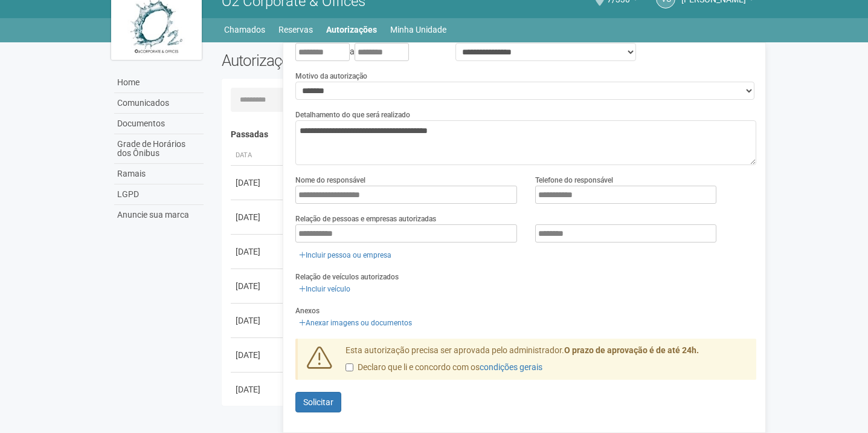  I want to click on label: Nome do responsável, so click(331, 180).